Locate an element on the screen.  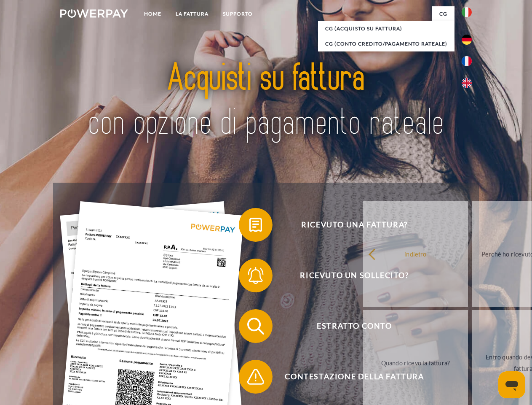
a: Ricevuto un sollecito? is located at coordinates (348, 275).